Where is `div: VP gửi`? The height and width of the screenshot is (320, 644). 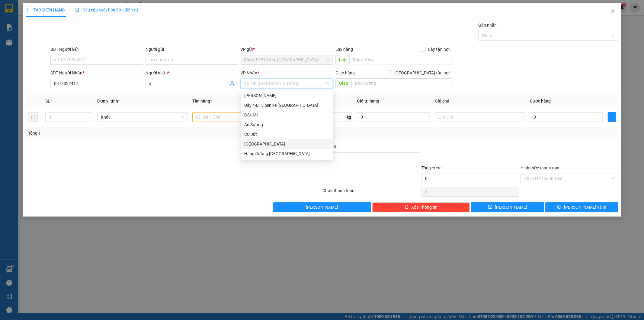
div: VP gửi is located at coordinates (287, 49).